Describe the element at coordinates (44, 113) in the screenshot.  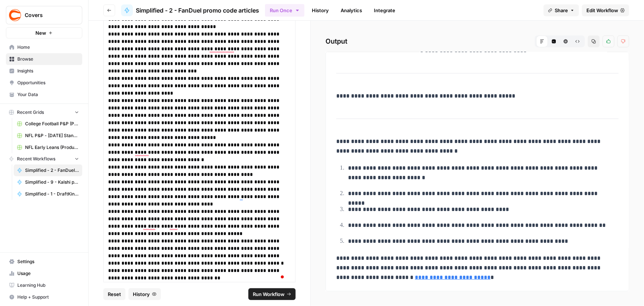
I see `button: Recent Grids` at that location.